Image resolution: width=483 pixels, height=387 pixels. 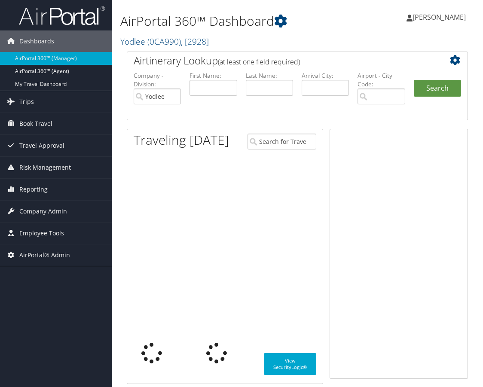 I want to click on label: Airport - City Code:, so click(x=381, y=80).